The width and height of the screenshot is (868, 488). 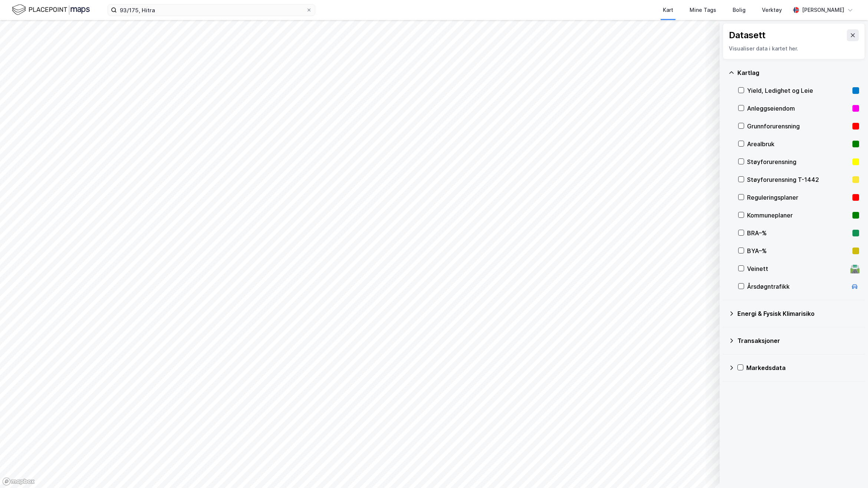 I want to click on div: Kontrollprogram for chat, so click(x=850, y=471).